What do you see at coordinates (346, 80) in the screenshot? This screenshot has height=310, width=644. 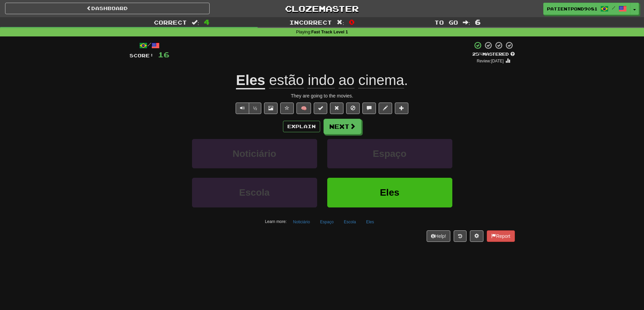 I see `span: ao` at bounding box center [346, 80].